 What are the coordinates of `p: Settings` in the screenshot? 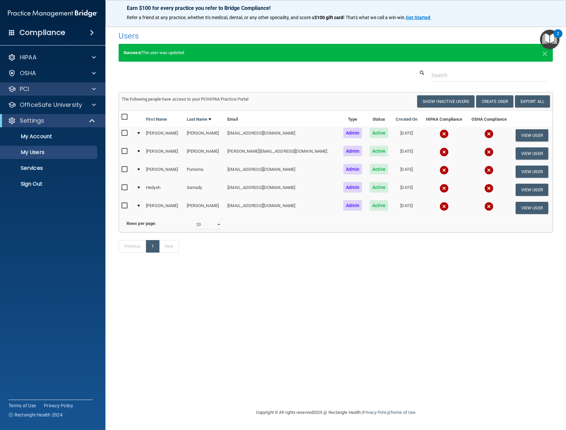 It's located at (32, 121).